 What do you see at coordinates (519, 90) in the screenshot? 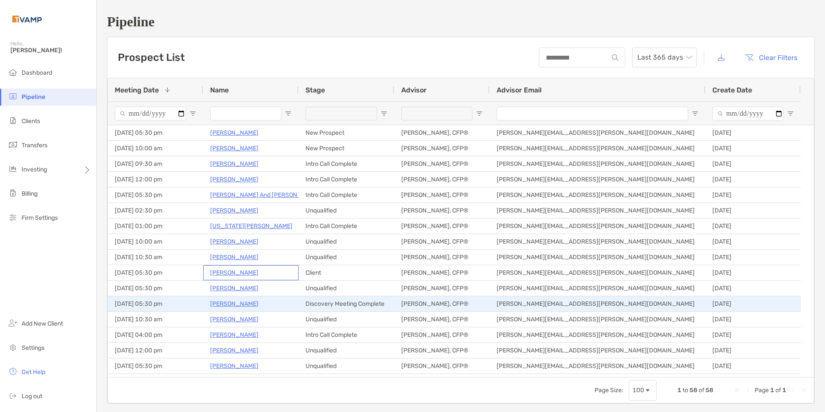
I see `span: Advisor Email` at bounding box center [519, 90].